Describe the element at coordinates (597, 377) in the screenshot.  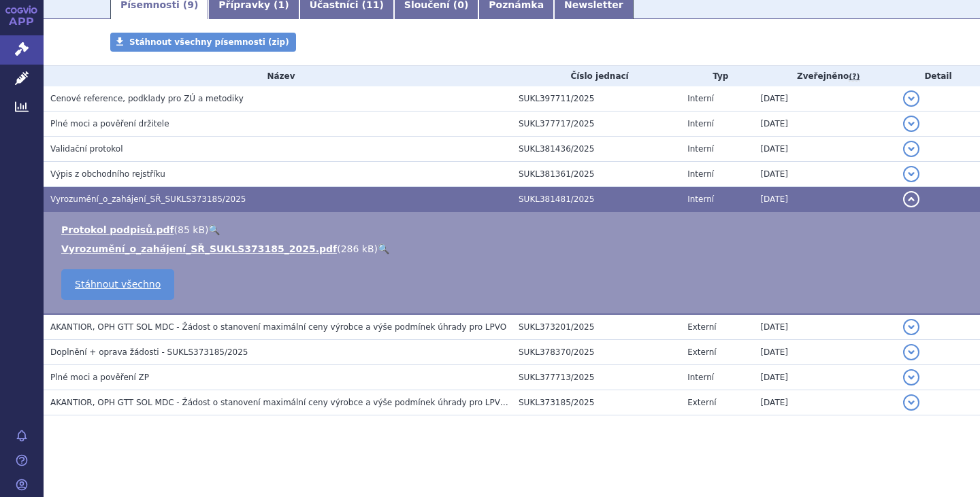
I see `td: SUKL377713/2025` at that location.